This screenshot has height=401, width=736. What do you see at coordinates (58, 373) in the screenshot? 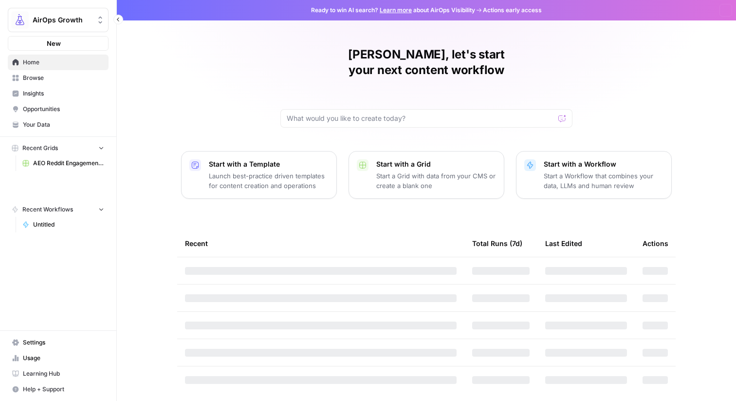
I see `a: Learning Hub` at bounding box center [58, 373].